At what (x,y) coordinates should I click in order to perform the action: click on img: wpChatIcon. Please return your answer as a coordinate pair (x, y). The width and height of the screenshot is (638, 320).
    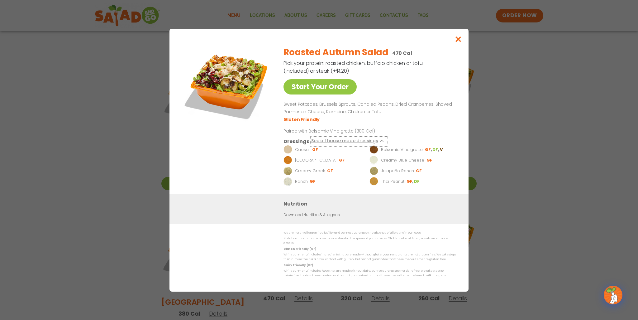
    Looking at the image, I should click on (613, 295).